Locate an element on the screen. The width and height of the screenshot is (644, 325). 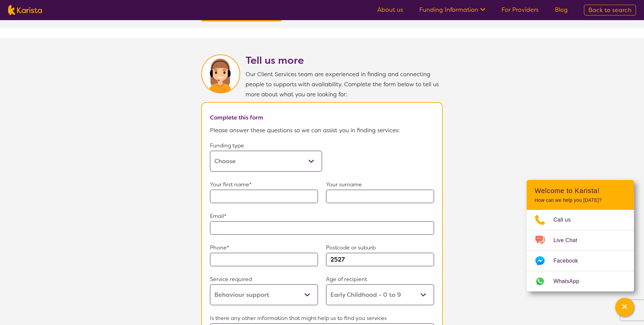
p: Funding type is located at coordinates (266, 146).